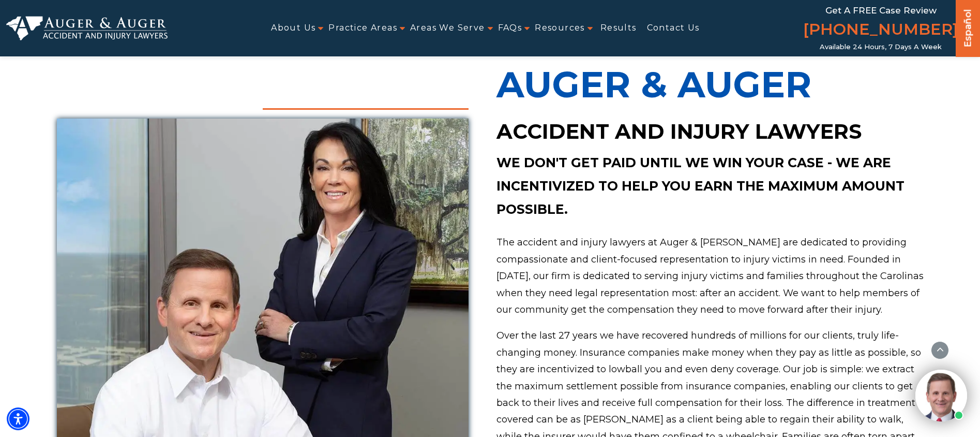 Image resolution: width=980 pixels, height=437 pixels. Describe the element at coordinates (710, 131) in the screenshot. I see `h2: Accident and Injury Lawyers` at that location.